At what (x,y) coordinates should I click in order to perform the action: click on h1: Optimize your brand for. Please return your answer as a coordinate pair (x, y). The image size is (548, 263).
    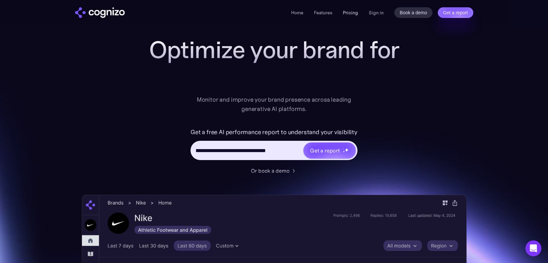
    Looking at the image, I should click on (274, 50).